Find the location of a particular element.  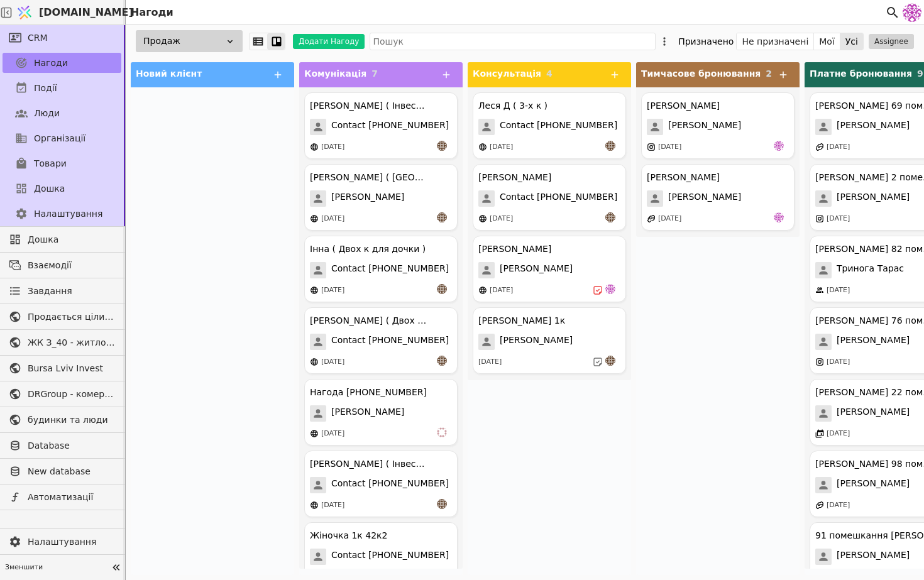

a: Bursa Lviv Invest is located at coordinates (62, 368).